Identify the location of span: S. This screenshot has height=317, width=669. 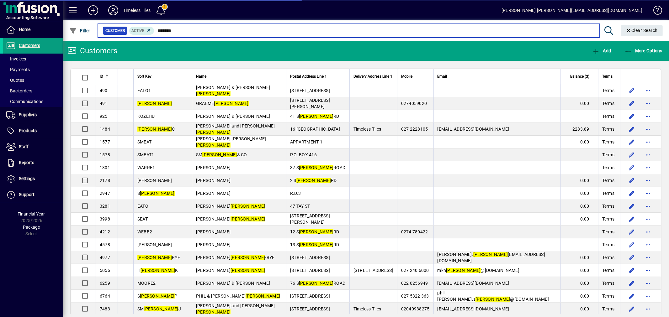
(156, 193).